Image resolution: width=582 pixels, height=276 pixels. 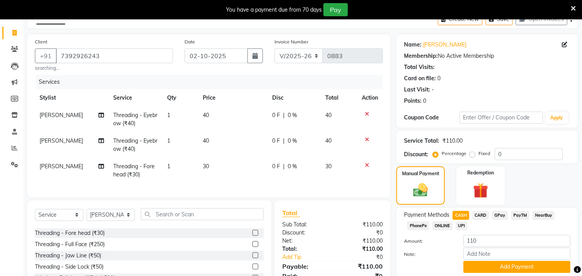 What do you see at coordinates (304, 224) in the screenshot?
I see `div: Sub Total:` at bounding box center [304, 224].